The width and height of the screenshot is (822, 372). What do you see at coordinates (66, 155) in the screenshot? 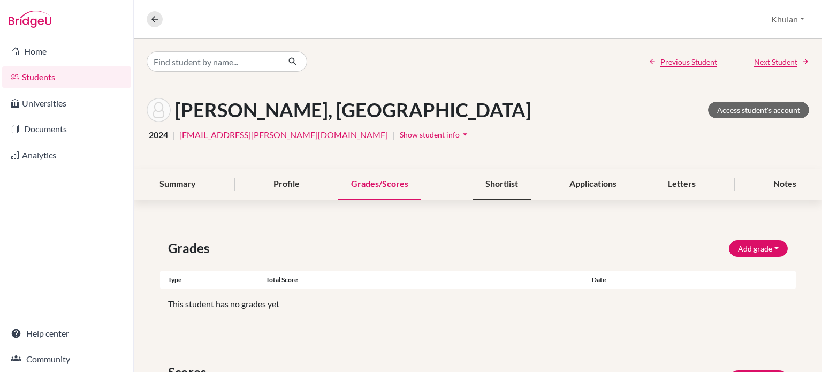
I see `a: Analytics` at bounding box center [66, 155].